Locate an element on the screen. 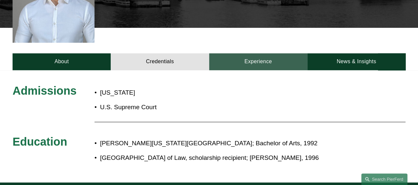  span: Education is located at coordinates (40, 141).